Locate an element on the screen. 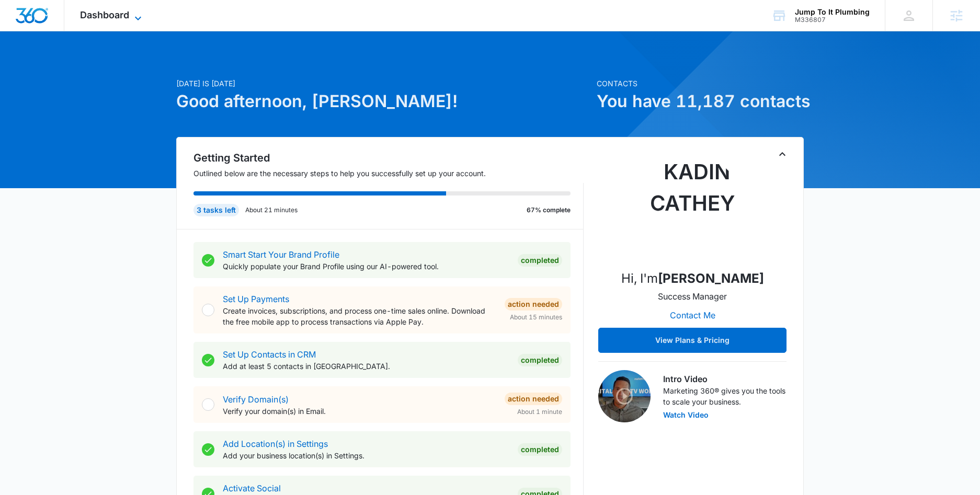 This screenshot has height=495, width=980. div: account id is located at coordinates (831, 20).